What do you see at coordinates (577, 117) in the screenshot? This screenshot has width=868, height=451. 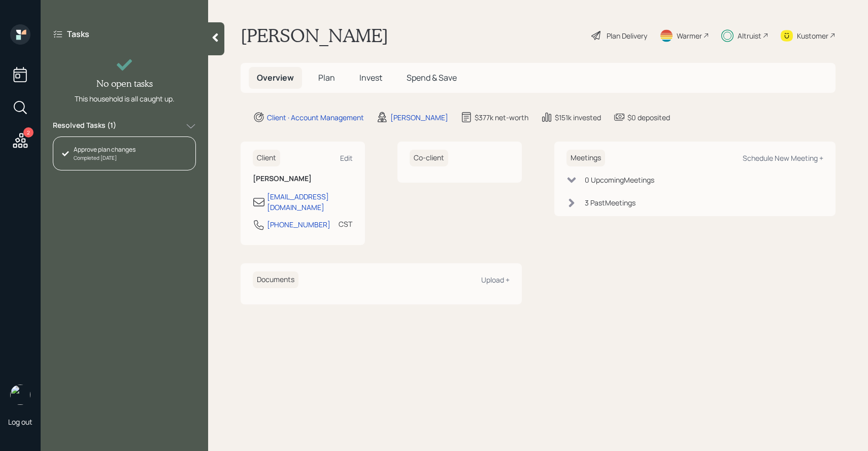 I see `div: $151k invested` at bounding box center [577, 117].